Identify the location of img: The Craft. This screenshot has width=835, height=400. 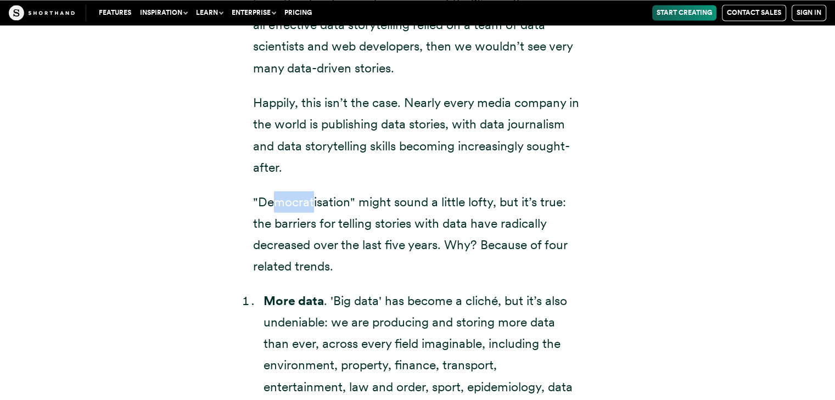
(42, 13).